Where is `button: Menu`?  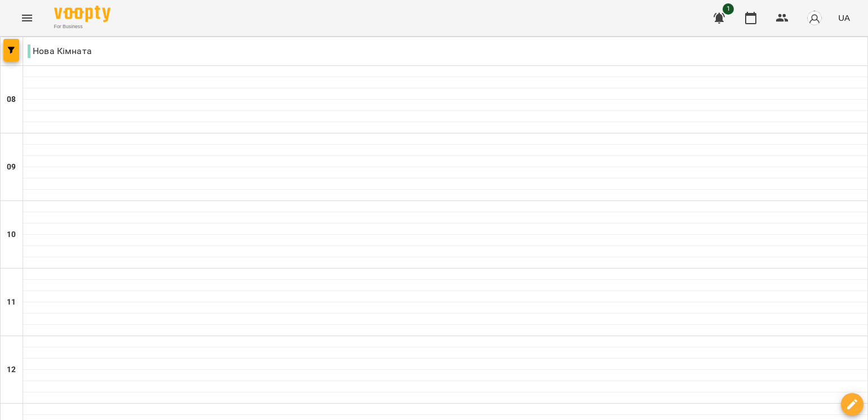 button: Menu is located at coordinates (27, 18).